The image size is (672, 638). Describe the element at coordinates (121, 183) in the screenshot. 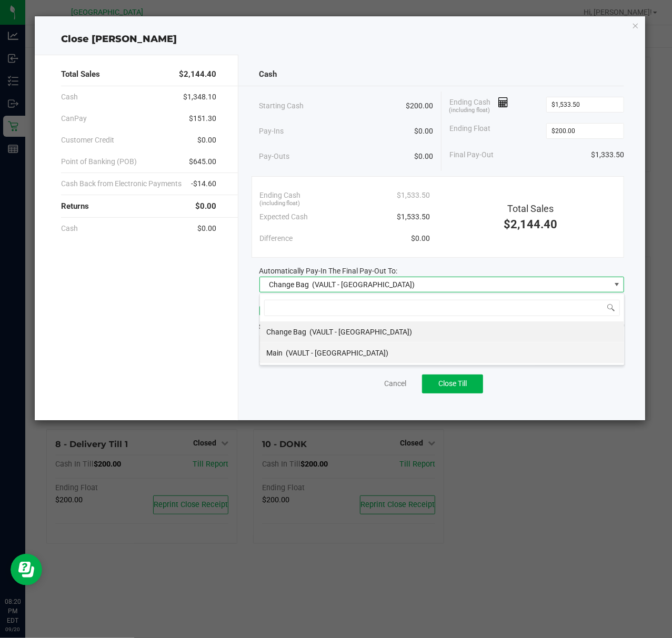

I see `span: Cash Back from Electronic Payments` at that location.